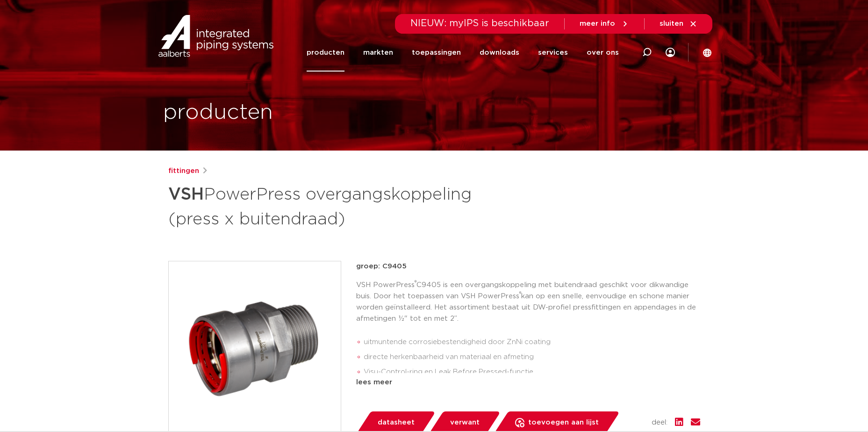 This screenshot has height=432, width=868. Describe the element at coordinates (532, 372) in the screenshot. I see `li: Visu-Control-ring en Leak Before Pressed-functie` at that location.